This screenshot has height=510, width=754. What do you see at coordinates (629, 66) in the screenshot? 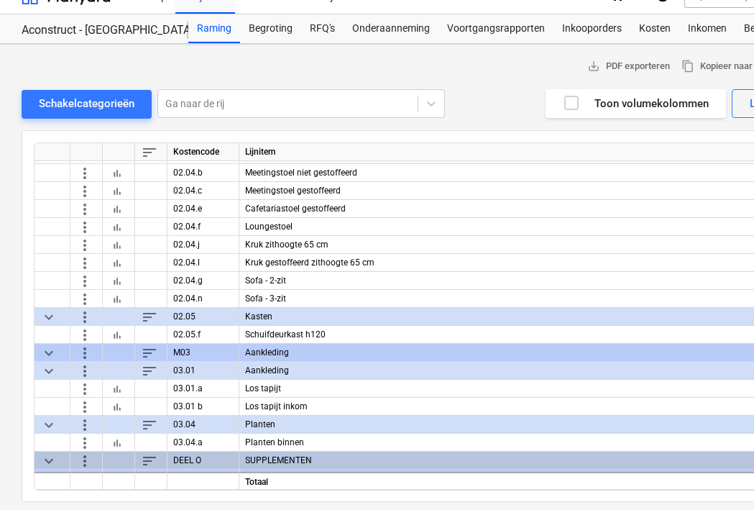
I see `button: PDF exporteren` at bounding box center [629, 66].